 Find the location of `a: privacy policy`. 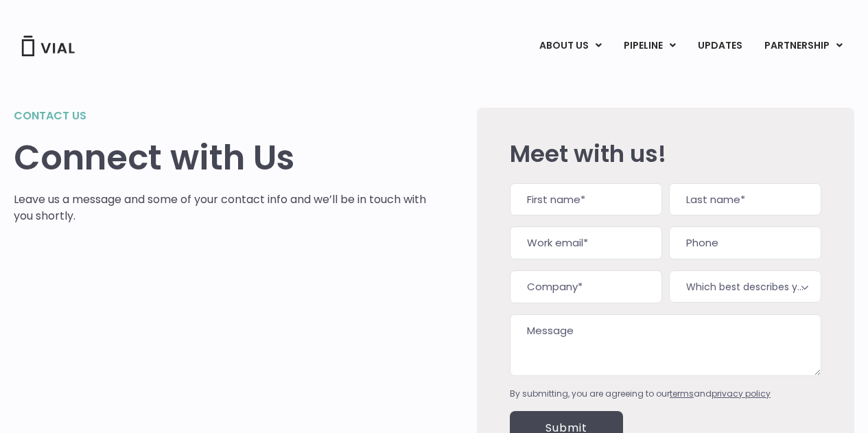

a: privacy policy is located at coordinates (741, 393).